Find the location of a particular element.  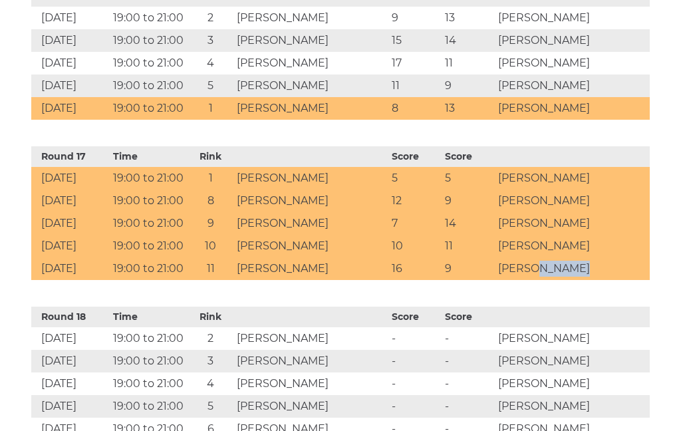

td: 17 is located at coordinates (415, 63).